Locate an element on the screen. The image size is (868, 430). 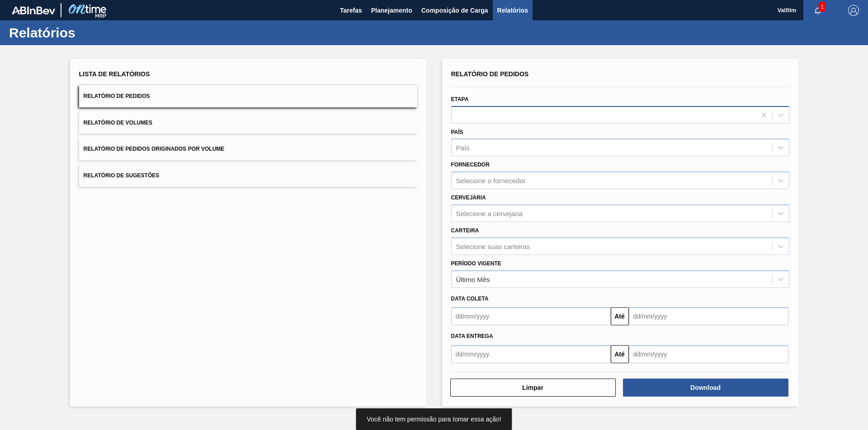
label: Fornecedor is located at coordinates (470, 165).